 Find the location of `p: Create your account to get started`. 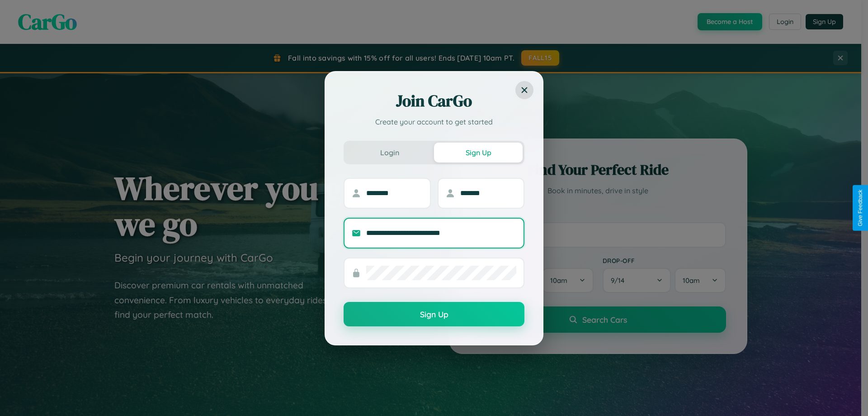

p: Create your account to get started is located at coordinates (434, 122).